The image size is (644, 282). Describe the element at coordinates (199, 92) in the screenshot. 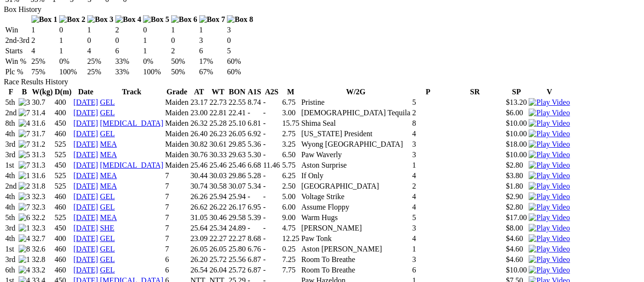

I see `th: AT` at that location.